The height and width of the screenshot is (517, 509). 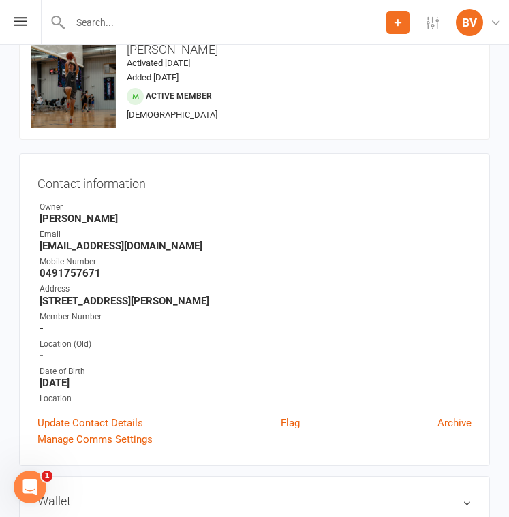 What do you see at coordinates (256, 289) in the screenshot?
I see `div: Address` at bounding box center [256, 289].